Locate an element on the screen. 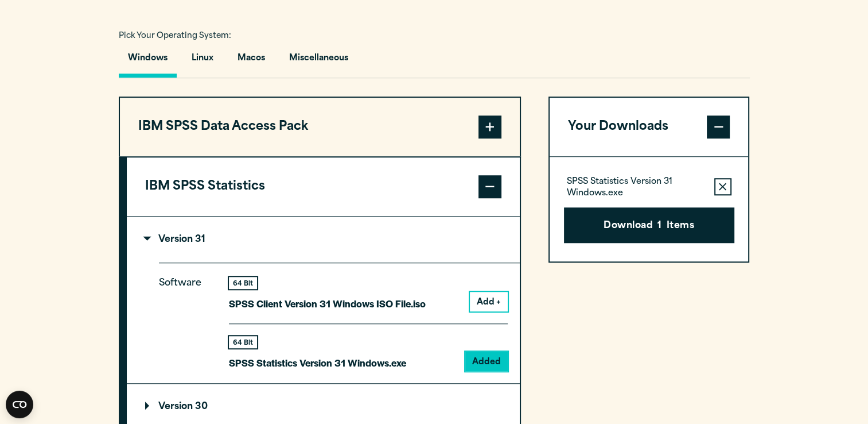 The image size is (868, 424). button: Miscellaneous is located at coordinates (319, 61).